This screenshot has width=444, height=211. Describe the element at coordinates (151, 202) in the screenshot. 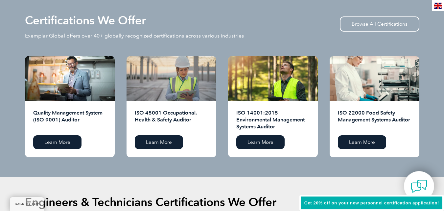

I see `h2: Engineers & Technicians Certifications We Offer` at that location.